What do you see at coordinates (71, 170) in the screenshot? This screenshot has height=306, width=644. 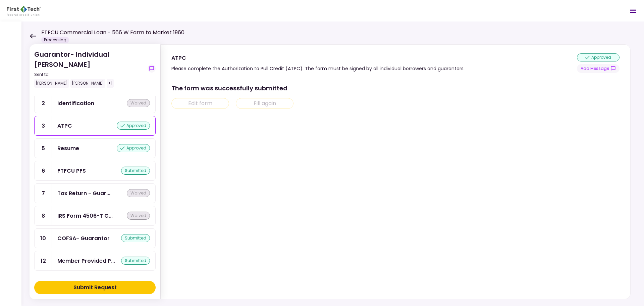 I see `div: FTFCU PFS` at bounding box center [71, 170].